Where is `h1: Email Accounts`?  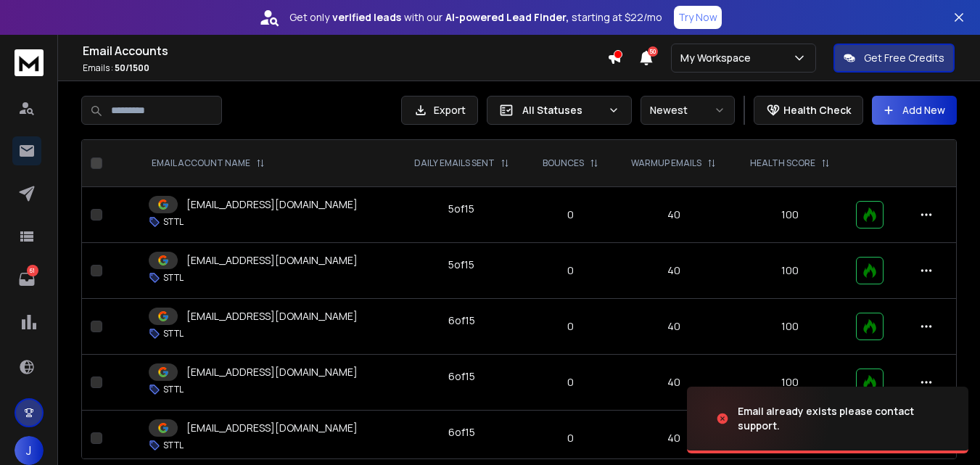
h1: Email Accounts is located at coordinates (345, 51).